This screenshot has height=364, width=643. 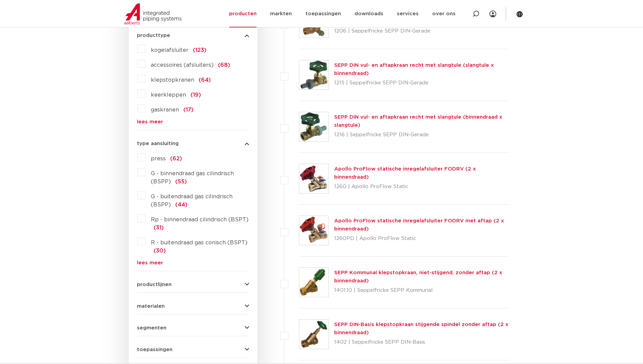 What do you see at coordinates (422, 135) in the screenshot?
I see `p: 1216 | Seppelfricke SEPP DIN-Gerade` at bounding box center [422, 135].